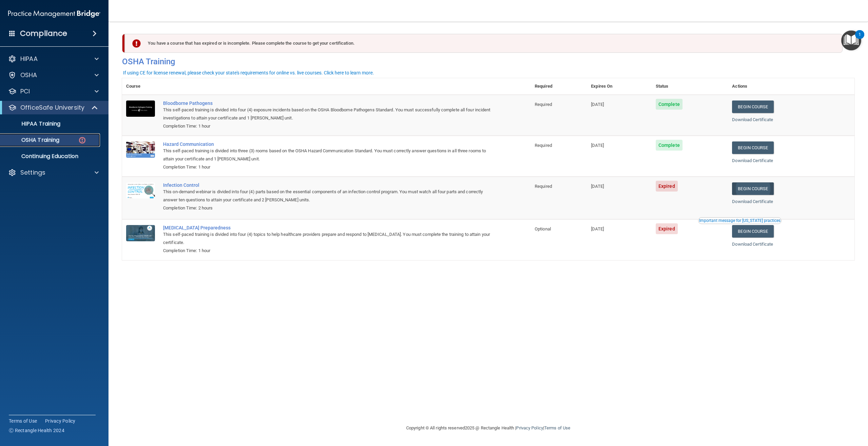 This screenshot has height=446, width=868. What do you see at coordinates (330, 114) in the screenshot?
I see `div: This self-paced training is divided into four (4) exposure incidents based on the OSHA Bloodborne...` at bounding box center [330, 114].